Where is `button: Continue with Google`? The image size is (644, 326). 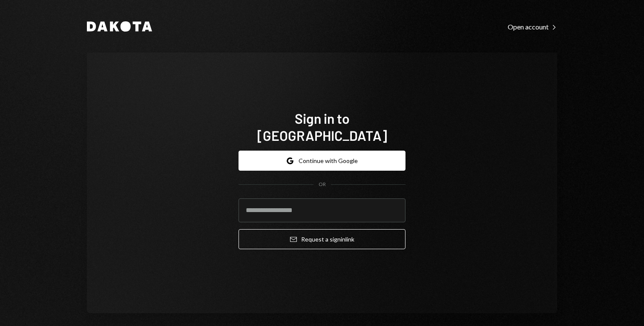 button: Continue with Google is located at coordinates (322, 160).